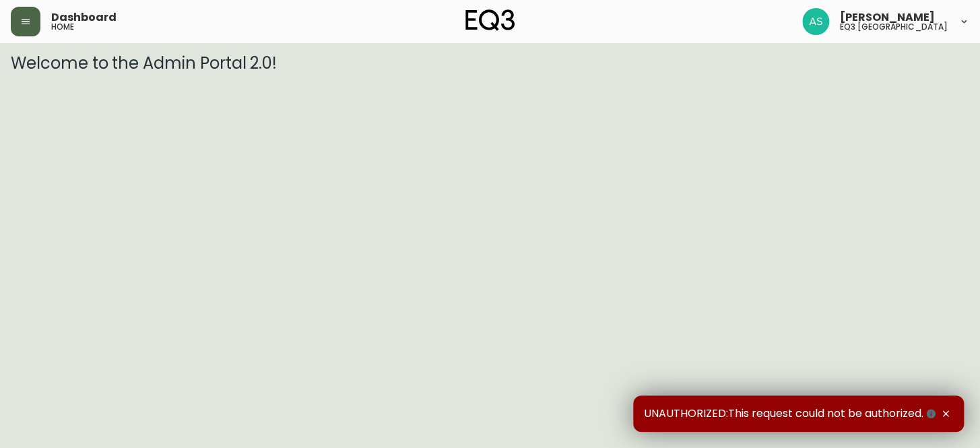  Describe the element at coordinates (63, 27) in the screenshot. I see `h5: home` at that location.